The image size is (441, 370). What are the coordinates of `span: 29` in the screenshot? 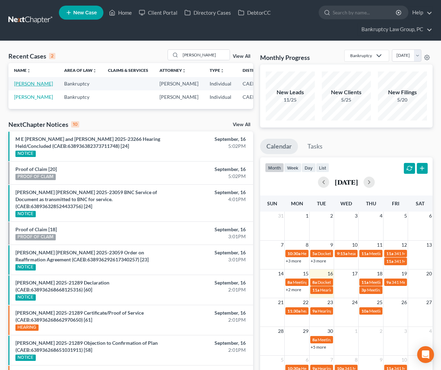 It's located at (306, 331).